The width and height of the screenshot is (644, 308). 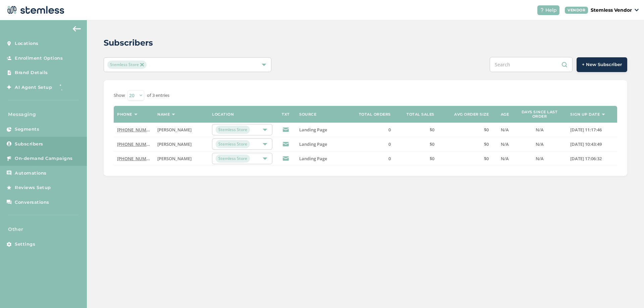 What do you see at coordinates (592, 130) in the screenshot?
I see `label: 2025-06-23 11:17:46` at bounding box center [592, 130].